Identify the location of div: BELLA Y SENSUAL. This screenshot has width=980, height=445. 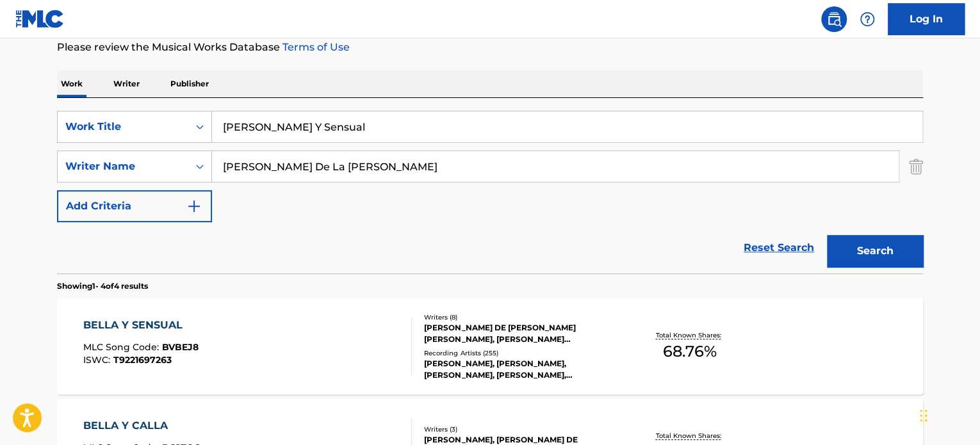
(141, 325).